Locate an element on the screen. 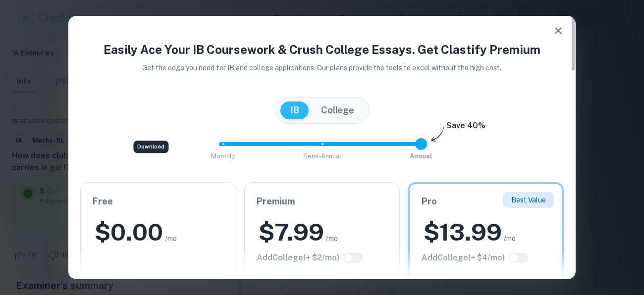  span: Semi-Annual is located at coordinates (322, 156).